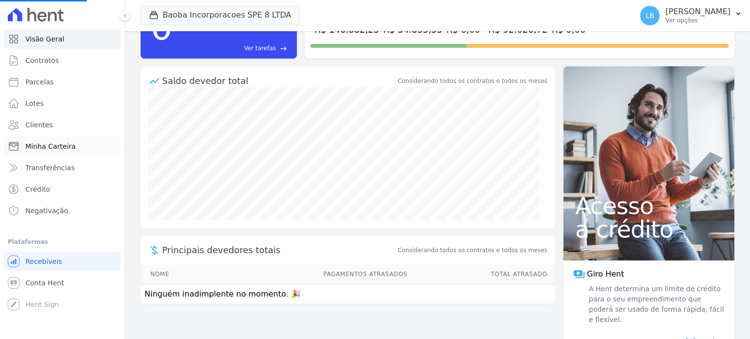 Image resolution: width=750 pixels, height=339 pixels. Describe the element at coordinates (39, 125) in the screenshot. I see `span: Clientes` at that location.